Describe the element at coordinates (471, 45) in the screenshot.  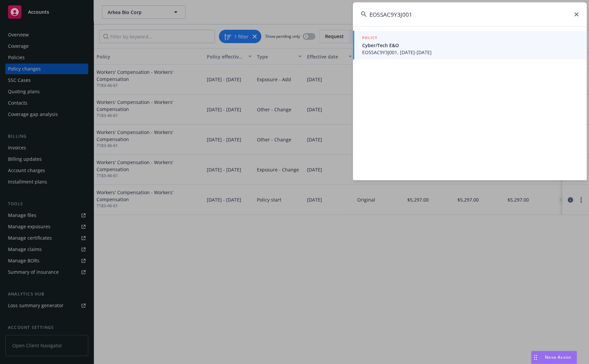
I see `span: Cyber/Tech E&O` at that location.